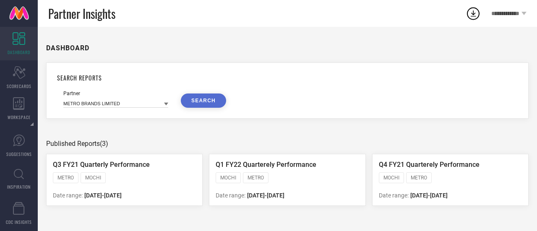 The width and height of the screenshot is (537, 231). Describe the element at coordinates (19, 187) in the screenshot. I see `span: INSPIRATION` at that location.